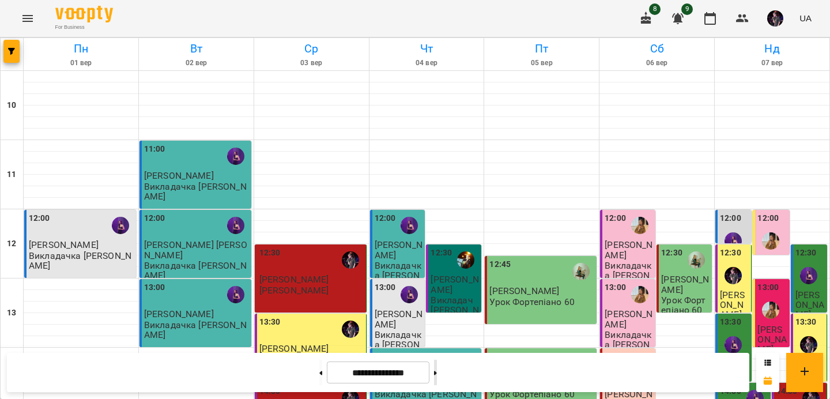  Describe the element at coordinates (772, 48) in the screenshot. I see `h6: Нд` at that location.